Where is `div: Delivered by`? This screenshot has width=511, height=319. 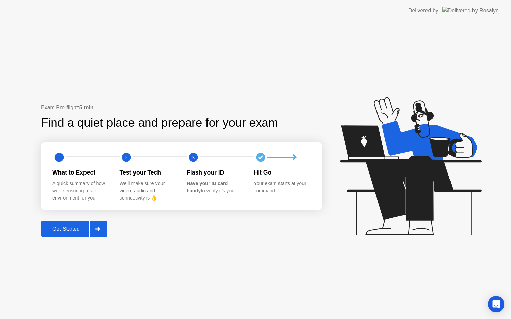
div: Delivered by is located at coordinates (423, 11).